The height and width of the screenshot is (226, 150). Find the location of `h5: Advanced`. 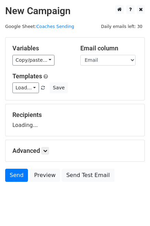

h5: Advanced is located at coordinates (75, 150).